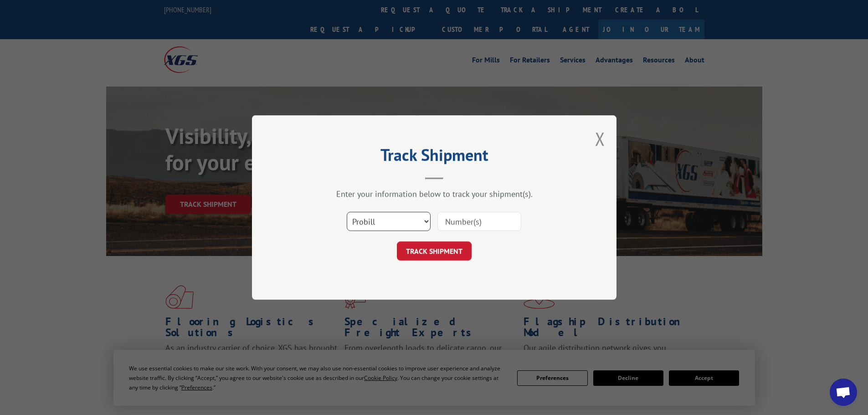 The height and width of the screenshot is (415, 868). I want to click on button: TRACK SHIPMENT, so click(434, 251).